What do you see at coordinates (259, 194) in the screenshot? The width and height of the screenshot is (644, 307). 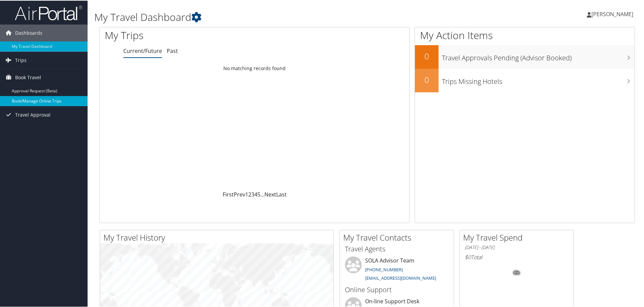 I see `a: 5` at bounding box center [259, 194].